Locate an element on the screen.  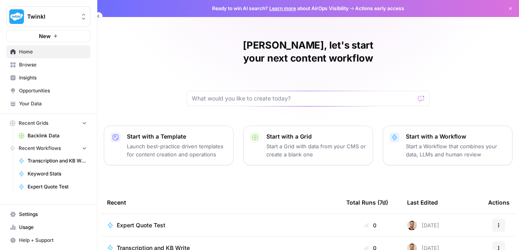
a: Browse is located at coordinates (48, 65).